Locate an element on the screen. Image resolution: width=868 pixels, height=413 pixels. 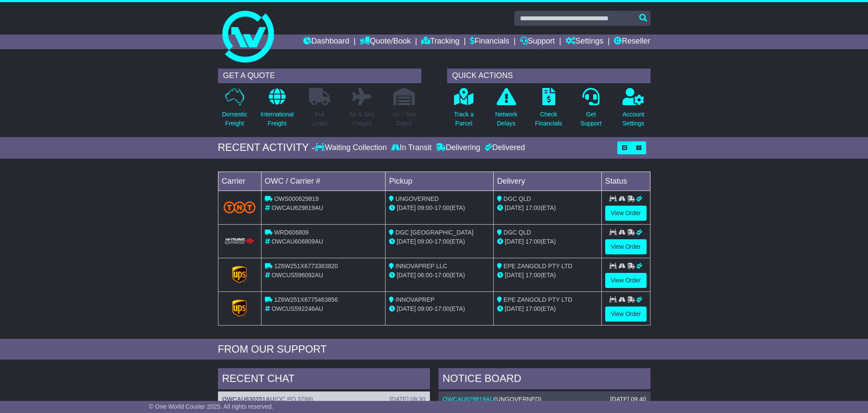
div: In Transit is located at coordinates (411, 148).